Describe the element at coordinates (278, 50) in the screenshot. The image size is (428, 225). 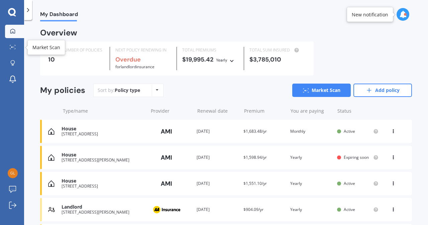
I see `div: TOTAL SUM INSURED` at that location.